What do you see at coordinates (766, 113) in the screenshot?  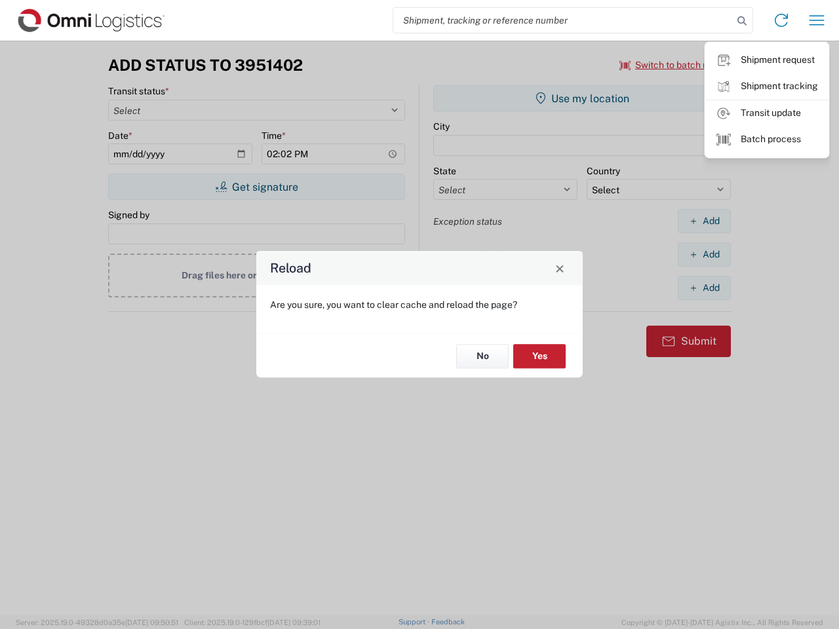 I see `a: Transit update` at bounding box center [766, 113].